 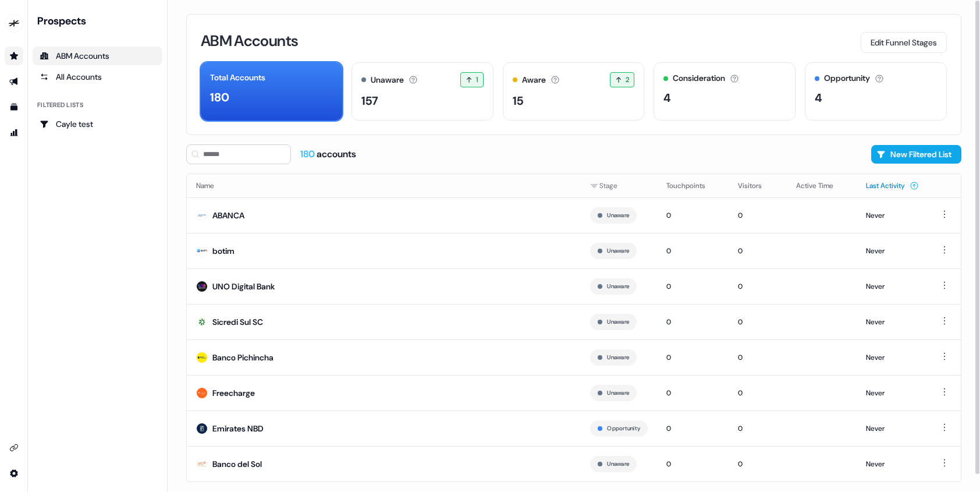 I want to click on div: ABM Accounts, so click(x=97, y=56).